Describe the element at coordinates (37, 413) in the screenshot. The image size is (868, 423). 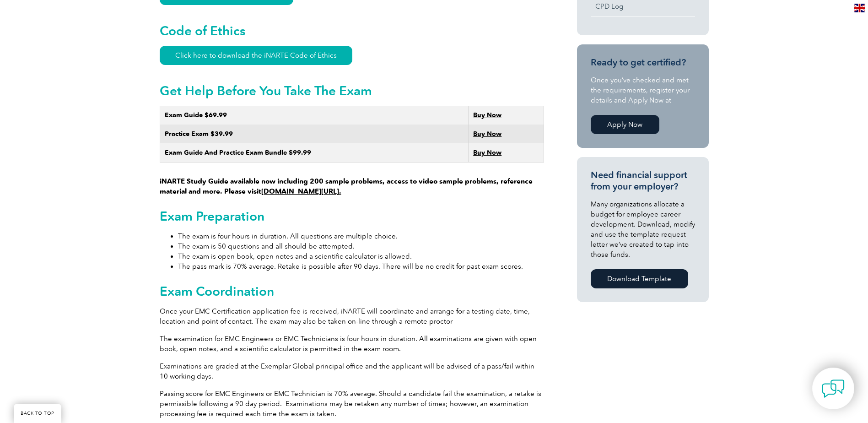
I see `a: BACK TO TOP` at that location.